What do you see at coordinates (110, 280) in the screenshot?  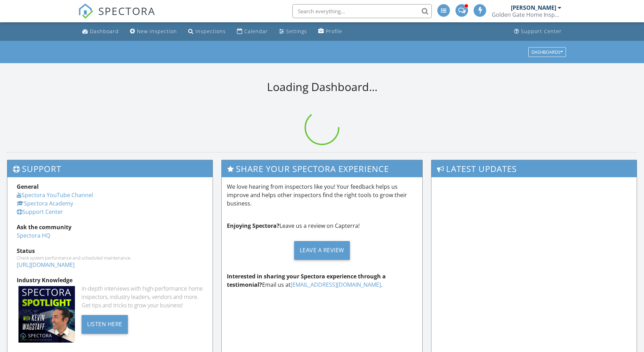 I see `div: Industry Knowledge` at bounding box center [110, 280].